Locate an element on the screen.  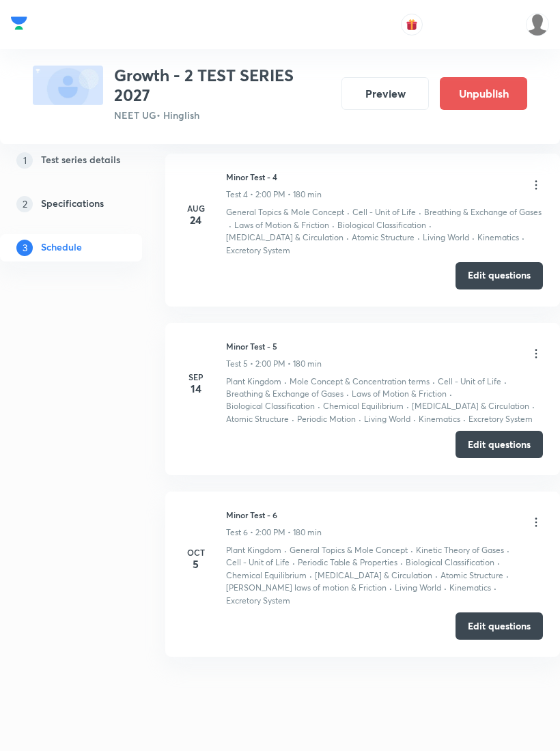
p: Periodic Motion is located at coordinates (327, 419).